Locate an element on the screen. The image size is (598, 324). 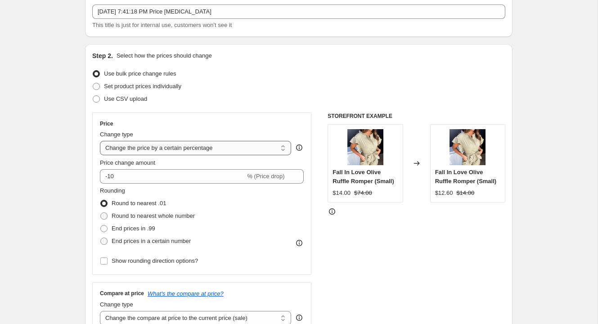
h3: Price is located at coordinates (106, 124).